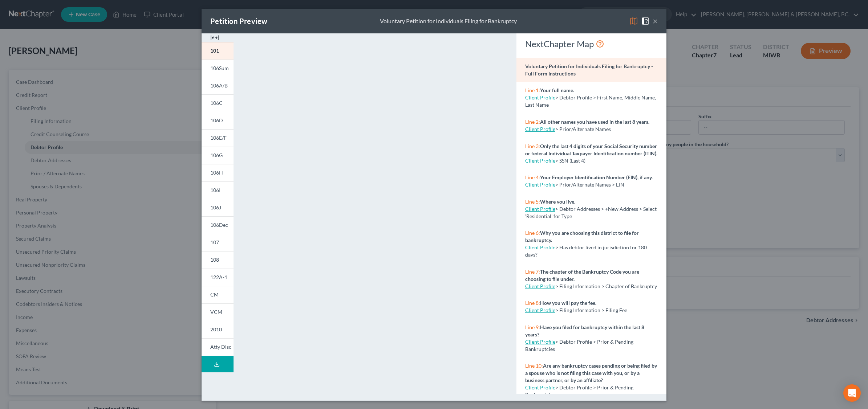 The width and height of the screenshot is (868, 409). Describe the element at coordinates (606, 286) in the screenshot. I see `span: > Filing Information > Chapter of Bankruptcy` at that location.